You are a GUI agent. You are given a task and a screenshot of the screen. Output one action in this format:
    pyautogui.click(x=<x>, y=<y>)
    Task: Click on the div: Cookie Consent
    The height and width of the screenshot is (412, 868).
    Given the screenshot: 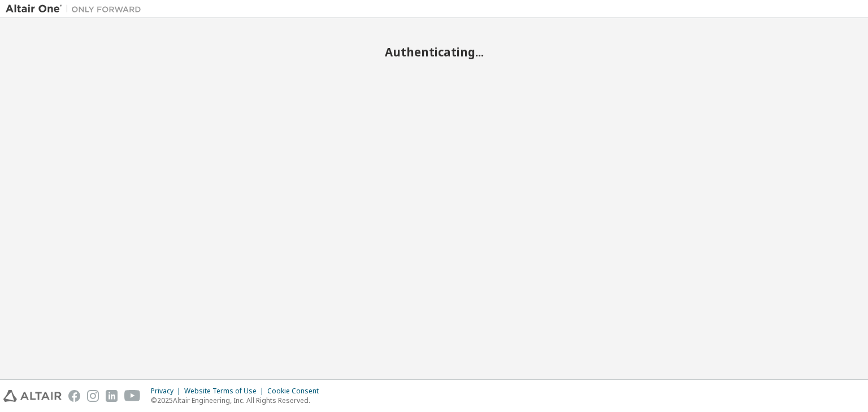 What is the action you would take?
    pyautogui.click(x=296, y=391)
    